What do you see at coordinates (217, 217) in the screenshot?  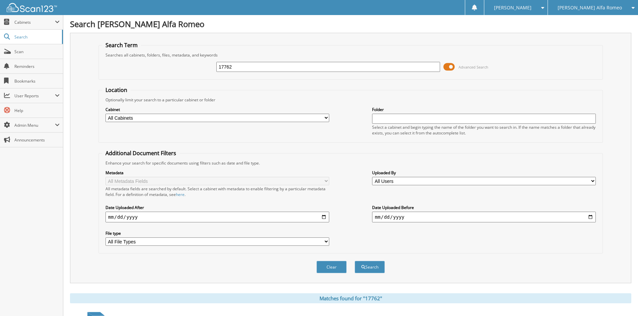 I see `input: start` at bounding box center [217, 217].